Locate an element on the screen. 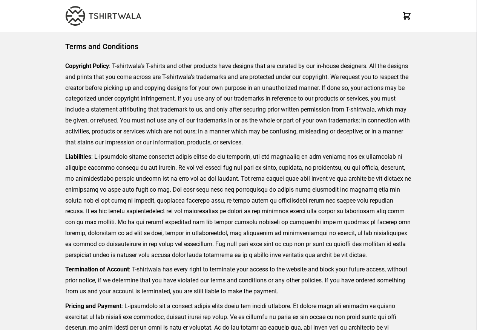  strong: Liabilities is located at coordinates (78, 156).